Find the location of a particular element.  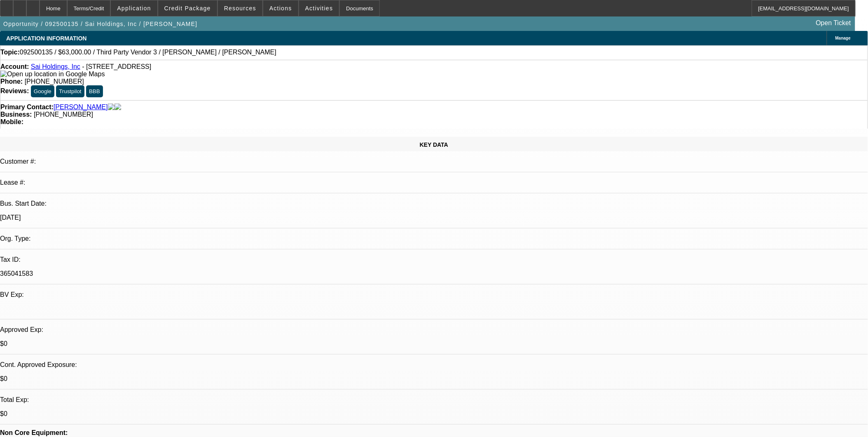

strong: Reviews: is located at coordinates (14, 90).